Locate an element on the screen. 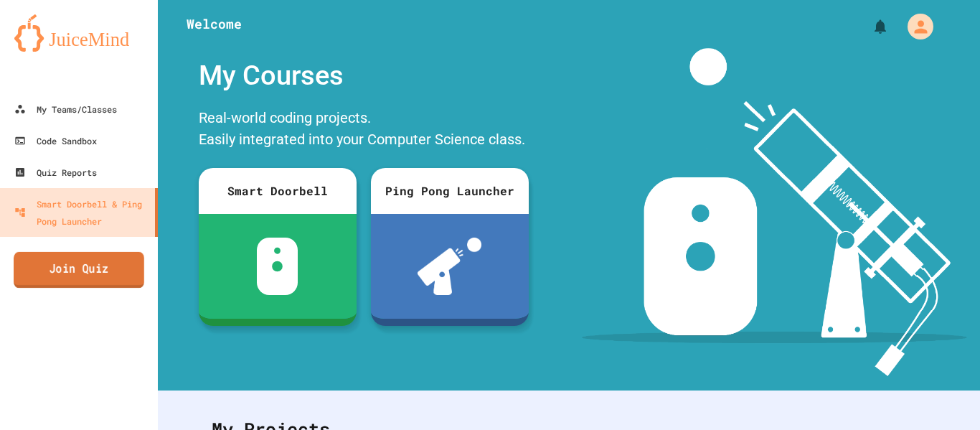 This screenshot has height=430, width=980. div: My Teams/Classes is located at coordinates (65, 109).